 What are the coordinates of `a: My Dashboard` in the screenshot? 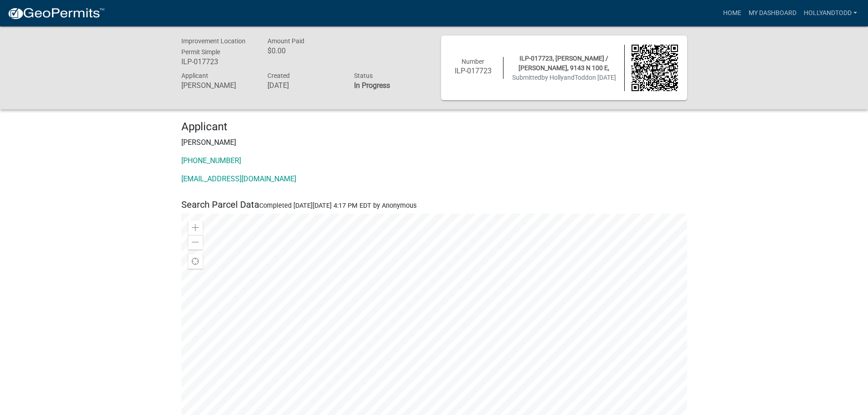 It's located at (772, 13).